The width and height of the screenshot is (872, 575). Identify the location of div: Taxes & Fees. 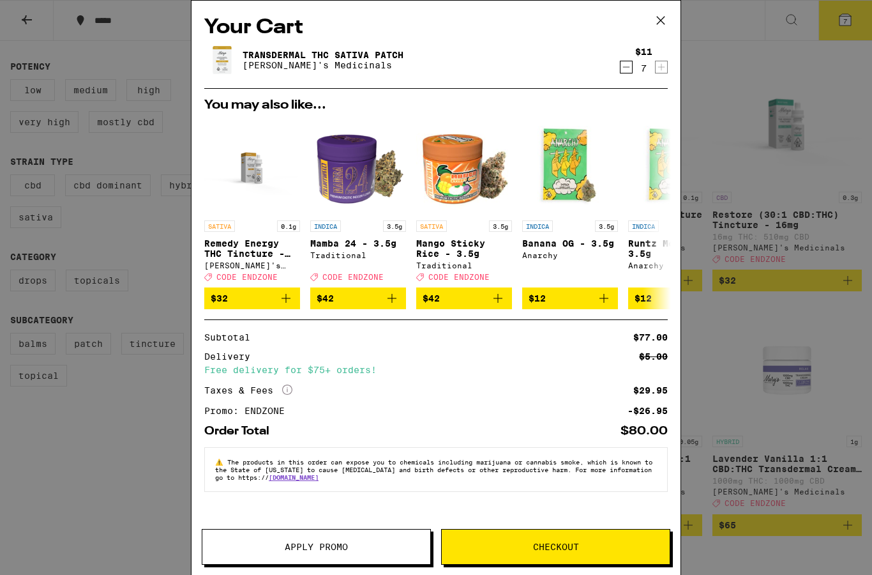
(248, 390).